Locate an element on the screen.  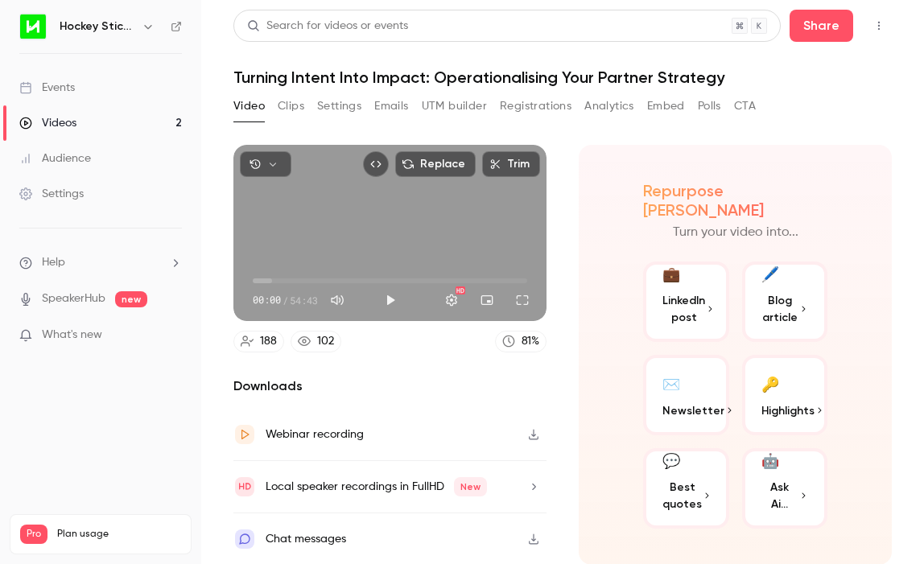
span: Best quotes is located at coordinates (682, 496).